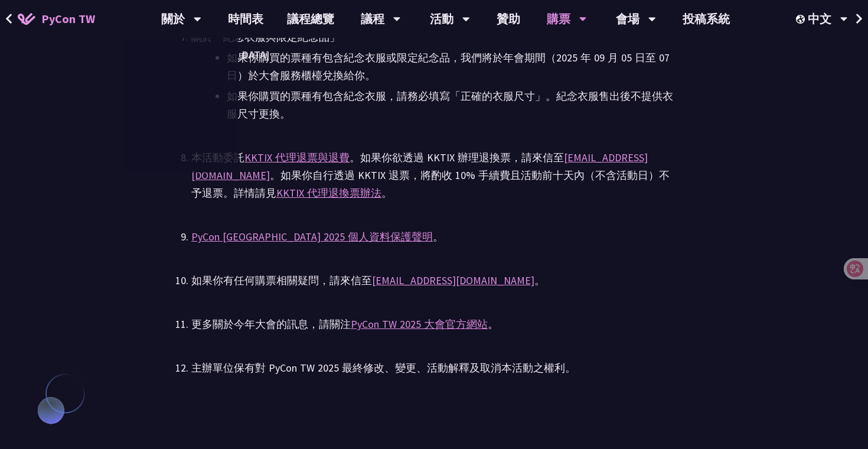 The image size is (868, 449). What do you see at coordinates (434, 368) in the screenshot?
I see `div: 主辦單位保有對 PyCon TW 2025 最終修改、變更、活動解釋及取消本活動之權利。` at bounding box center [434, 368].